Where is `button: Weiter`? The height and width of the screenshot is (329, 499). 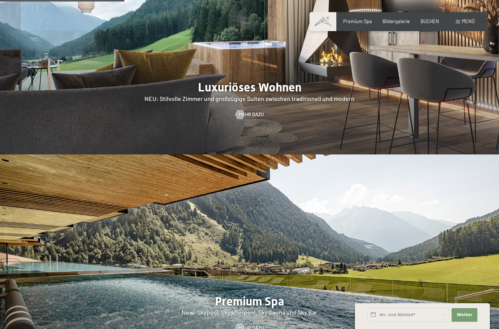
button: Weiter is located at coordinates (465, 315).